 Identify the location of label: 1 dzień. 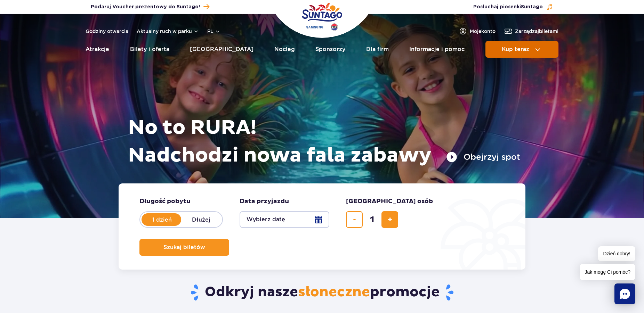
(162, 220).